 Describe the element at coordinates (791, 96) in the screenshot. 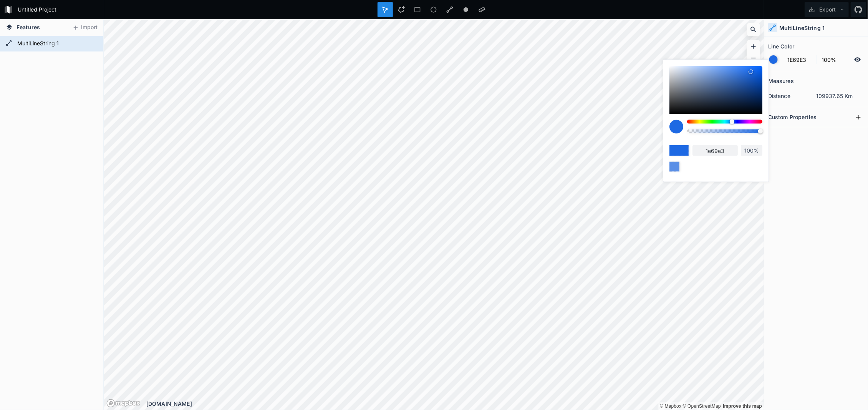

I see `dt: distance` at that location.